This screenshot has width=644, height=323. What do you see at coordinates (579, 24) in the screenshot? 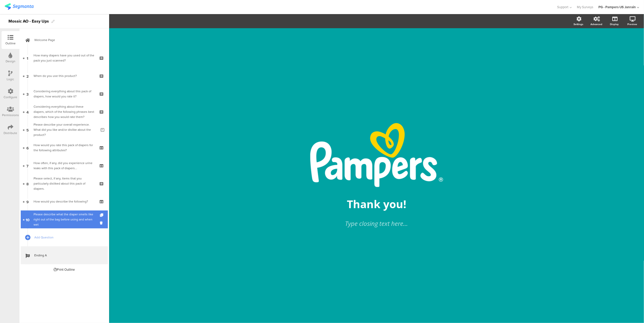
I see `div: Settings` at bounding box center [579, 24].